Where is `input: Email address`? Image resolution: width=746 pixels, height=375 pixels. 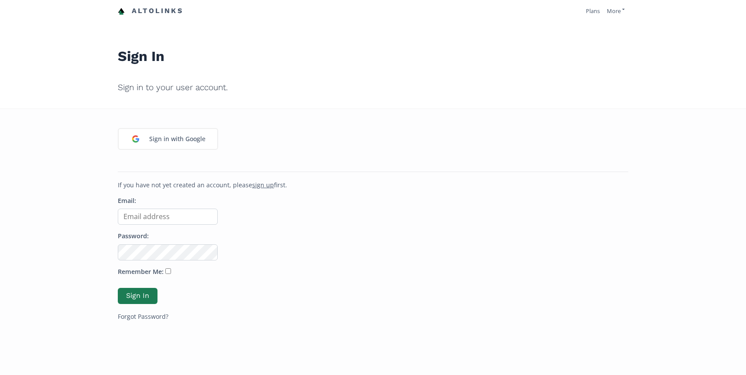 input: Email address is located at coordinates (167, 217).